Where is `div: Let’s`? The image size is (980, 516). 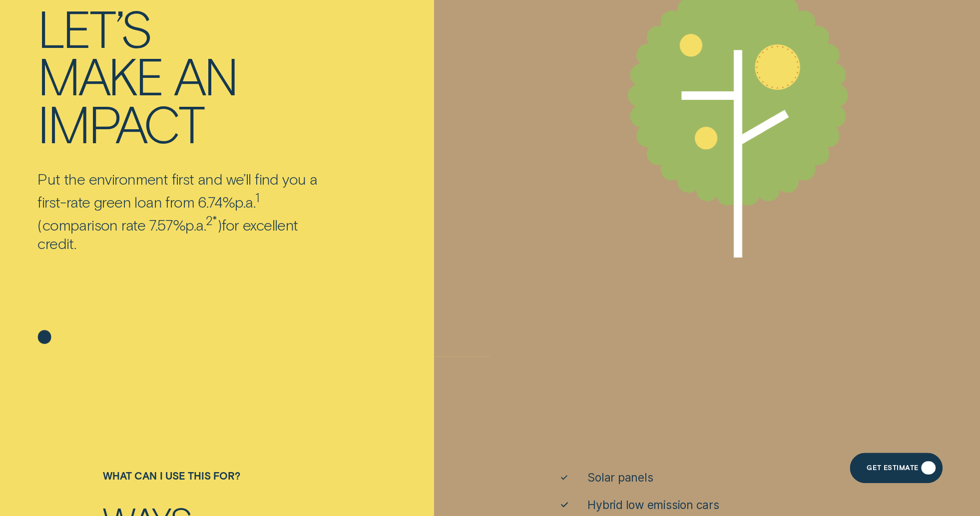 div: Let’s is located at coordinates (94, 28).